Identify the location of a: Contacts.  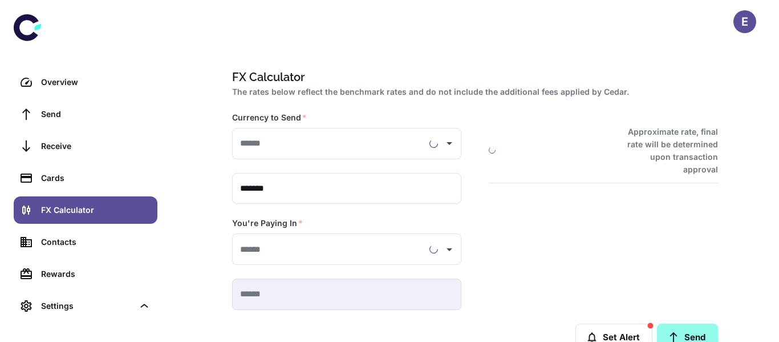
(86, 242).